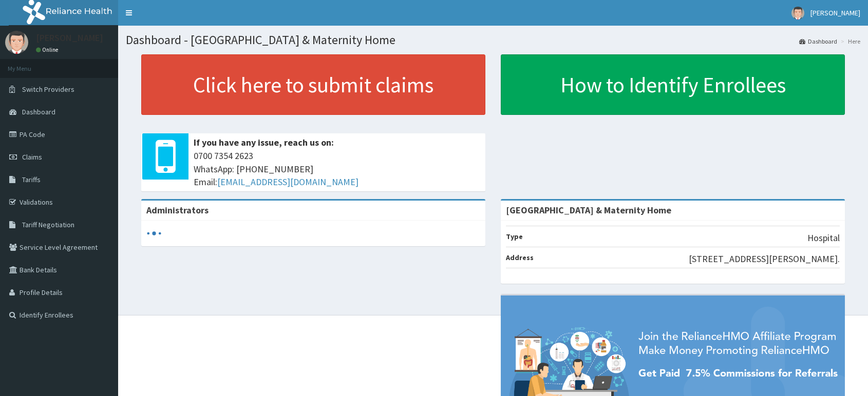 This screenshot has height=396, width=868. Describe the element at coordinates (514, 236) in the screenshot. I see `b: Type` at that location.